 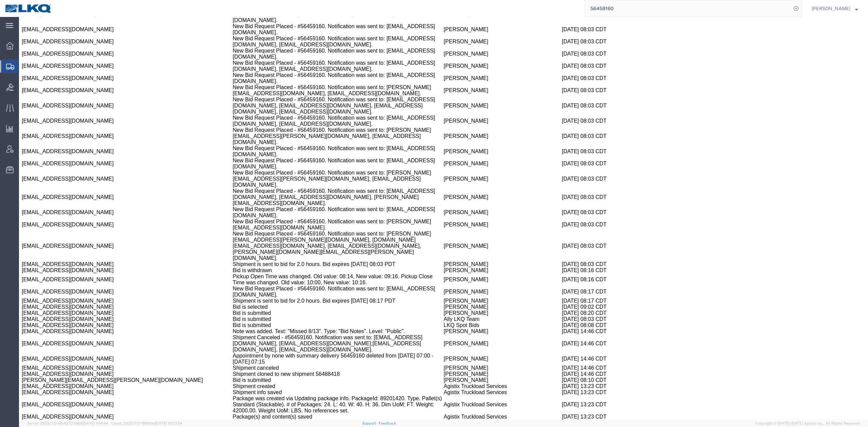 What do you see at coordinates (319, 369) in the screenshot?
I see `td: Shipment created` at bounding box center [319, 369].